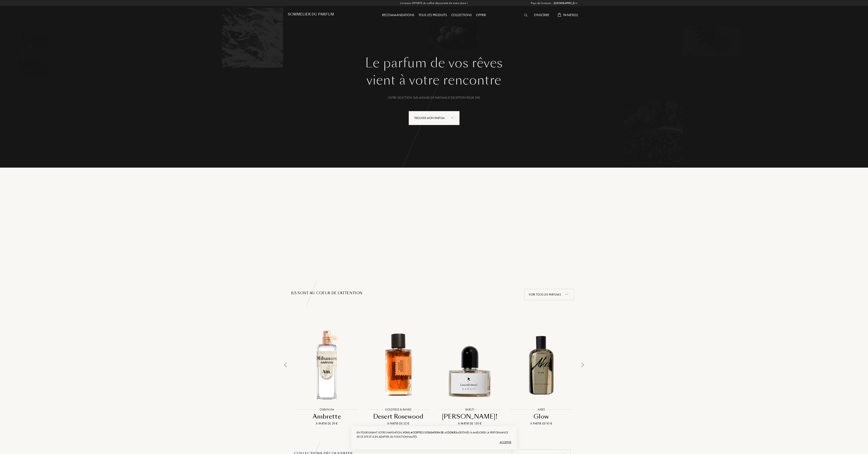 Image resolution: width=868 pixels, height=454 pixels. Describe the element at coordinates (327, 423) in the screenshot. I see `div: À partir de 29 €` at that location.